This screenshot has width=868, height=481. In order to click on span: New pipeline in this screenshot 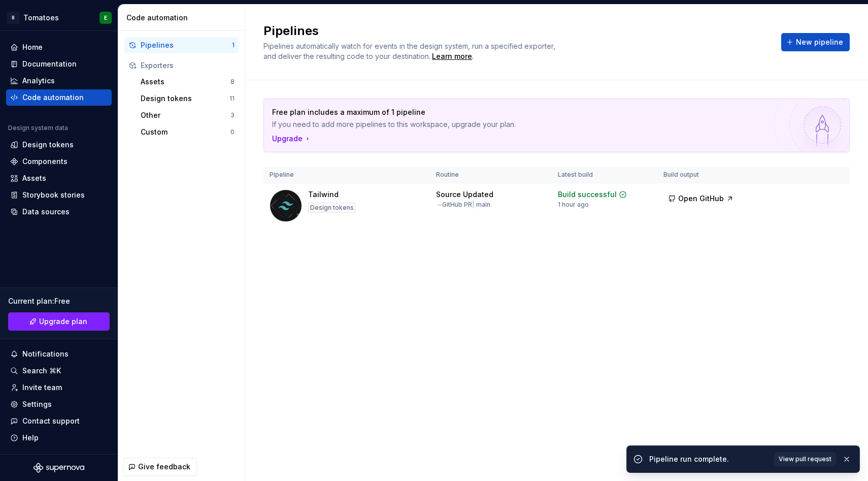, I will do `click(819, 42)`.